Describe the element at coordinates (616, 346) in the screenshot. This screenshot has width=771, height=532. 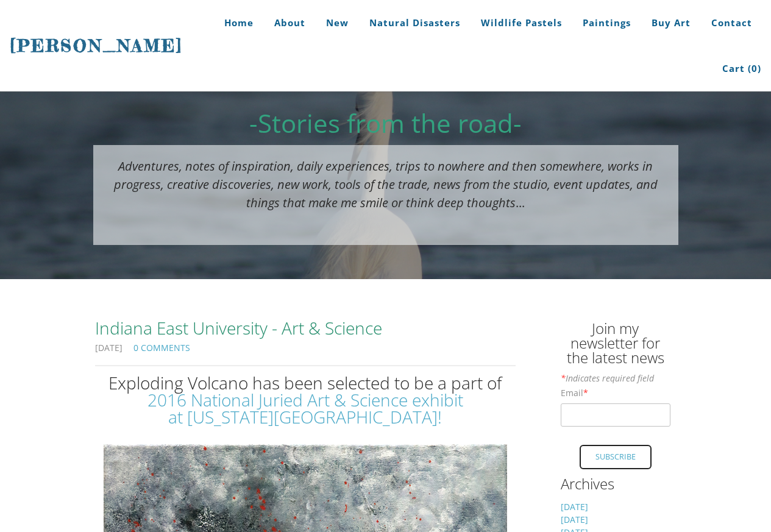
I see `h2: Join my newsletter for the latest news` at that location.